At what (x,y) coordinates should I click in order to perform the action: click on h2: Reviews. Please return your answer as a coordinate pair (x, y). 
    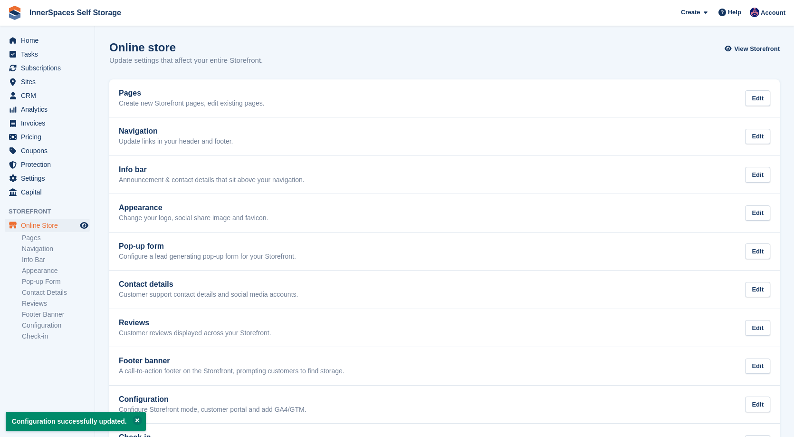
    Looking at the image, I should click on (195, 323).